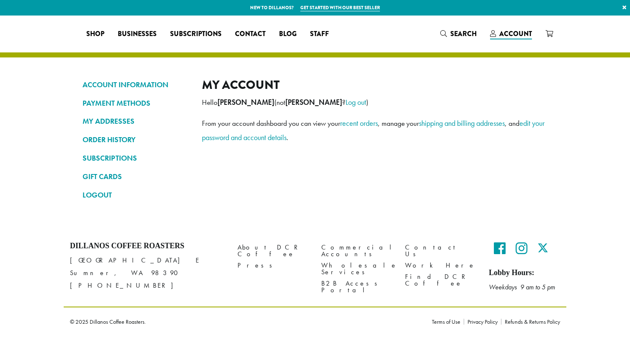  I want to click on span: Contact, so click(250, 34).